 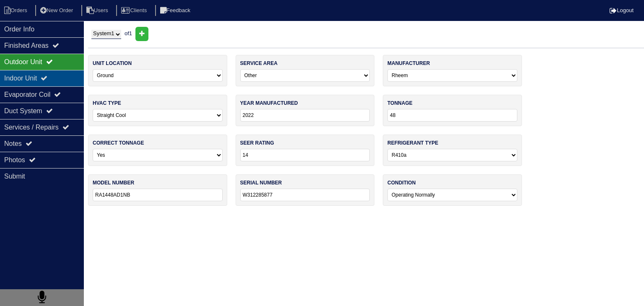 What do you see at coordinates (98, 10) in the screenshot?
I see `a: Users` at bounding box center [98, 10].